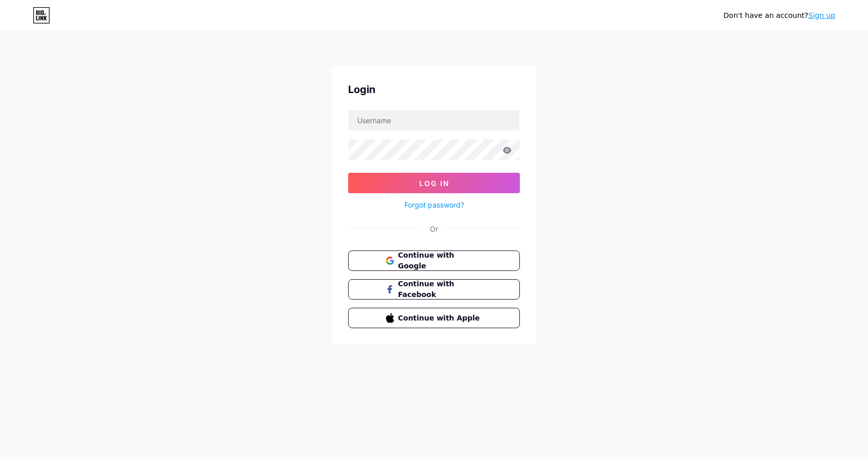 The height and width of the screenshot is (457, 868). Describe the element at coordinates (434, 261) in the screenshot. I see `button: Continue with Google` at that location.